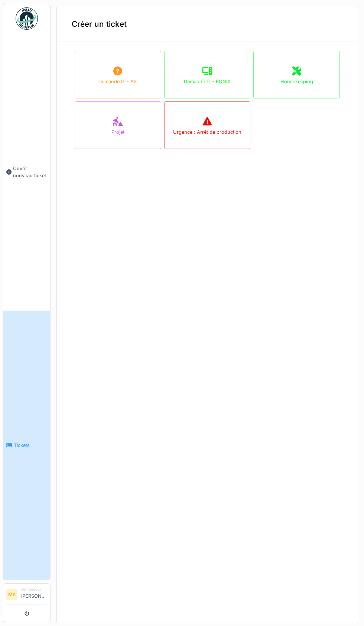 This screenshot has width=364, height=626. Describe the element at coordinates (30, 172) in the screenshot. I see `span: Ouvrir nouveau ticket` at that location.